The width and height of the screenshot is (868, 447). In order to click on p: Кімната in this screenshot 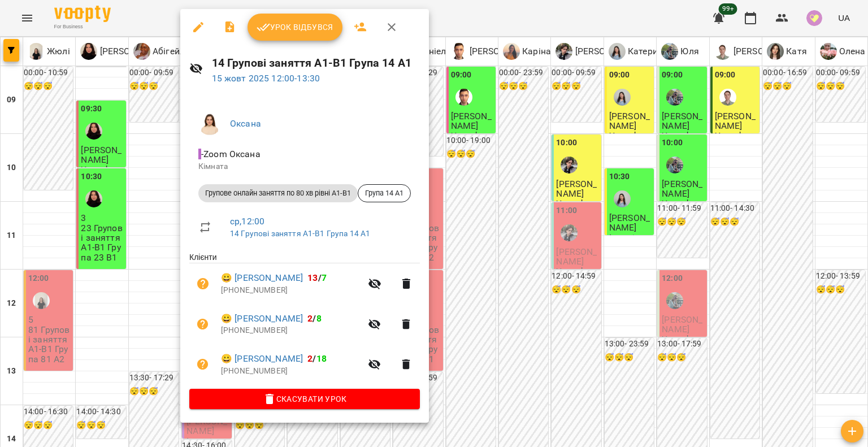, I will do `click(304, 167)`.